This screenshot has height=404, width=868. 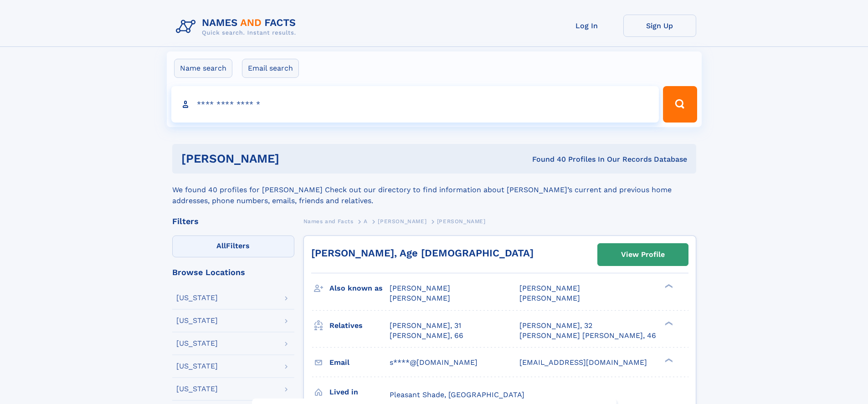 I want to click on a: A, so click(x=366, y=221).